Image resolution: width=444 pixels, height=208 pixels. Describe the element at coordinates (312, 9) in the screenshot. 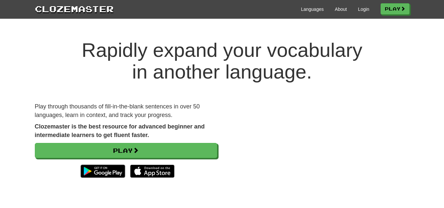

I see `a: Languages` at that location.